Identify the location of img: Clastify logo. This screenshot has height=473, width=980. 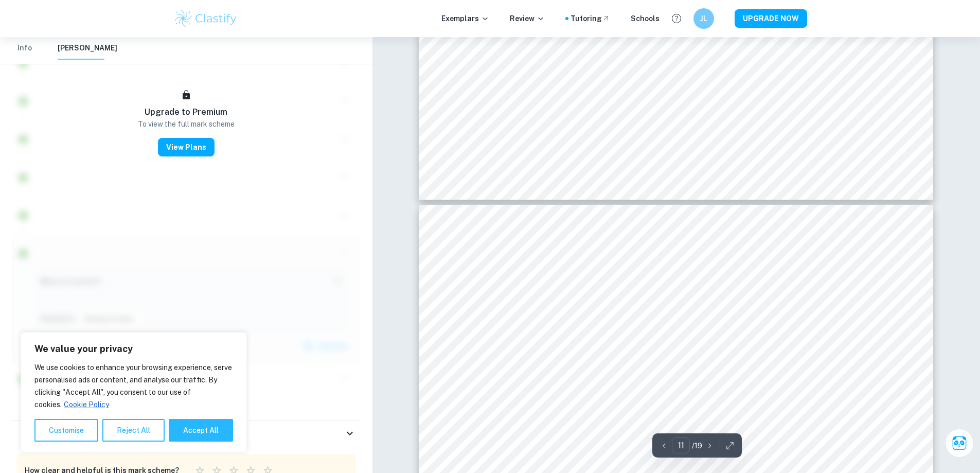
(206, 18).